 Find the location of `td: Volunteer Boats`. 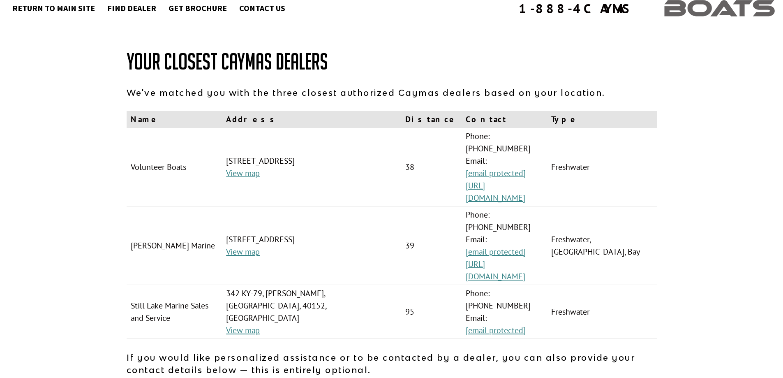

td: Volunteer Boats is located at coordinates (174, 167).